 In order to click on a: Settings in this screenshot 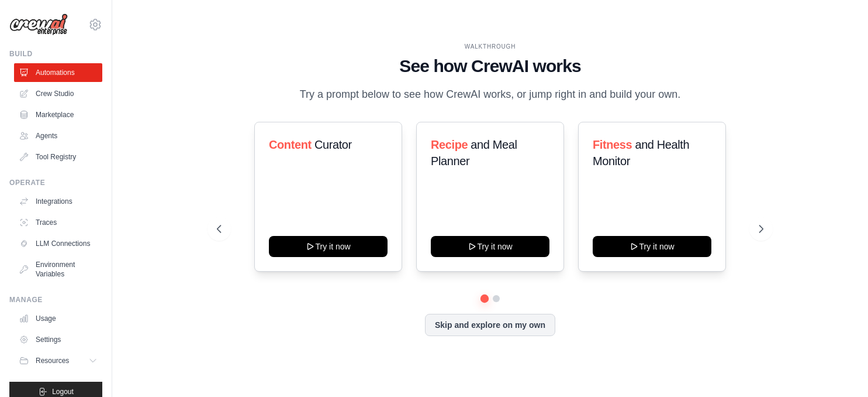, I will do `click(58, 339)`.